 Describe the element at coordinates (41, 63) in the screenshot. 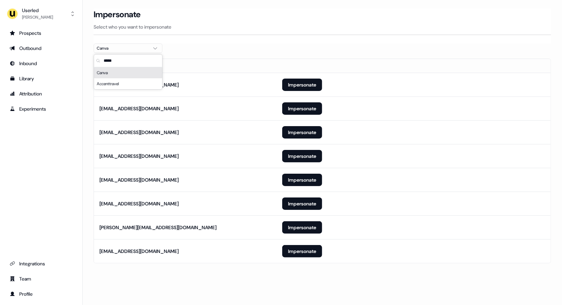

I see `a: Go to Inbound` at that location.